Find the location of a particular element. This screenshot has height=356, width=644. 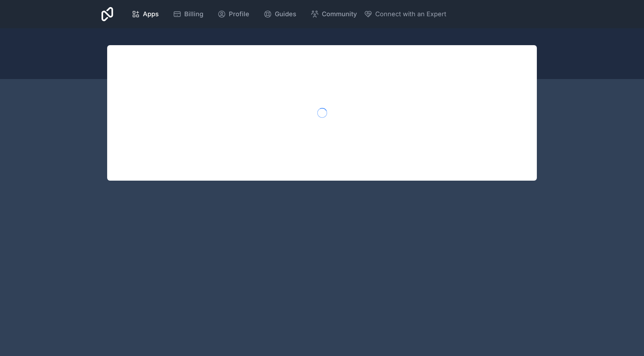

a: Profile is located at coordinates (234, 14).